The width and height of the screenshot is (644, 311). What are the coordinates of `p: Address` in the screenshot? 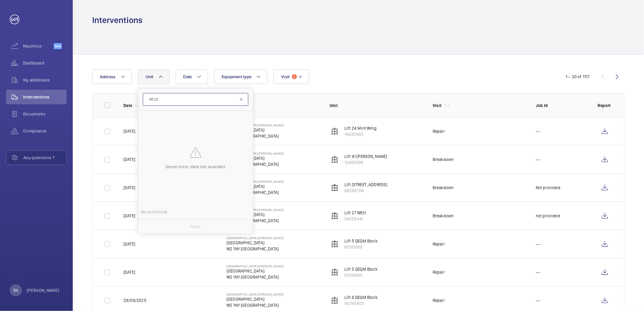 It's located at (273, 106).